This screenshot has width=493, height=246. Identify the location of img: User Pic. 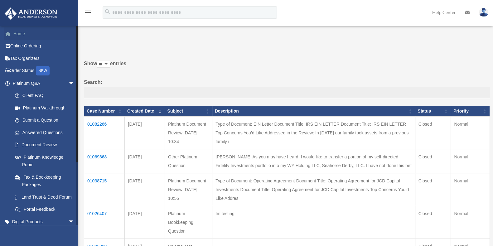
(484, 12).